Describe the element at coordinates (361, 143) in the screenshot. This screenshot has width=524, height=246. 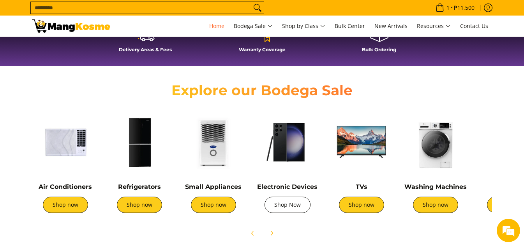
I see `img: TVs` at that location.